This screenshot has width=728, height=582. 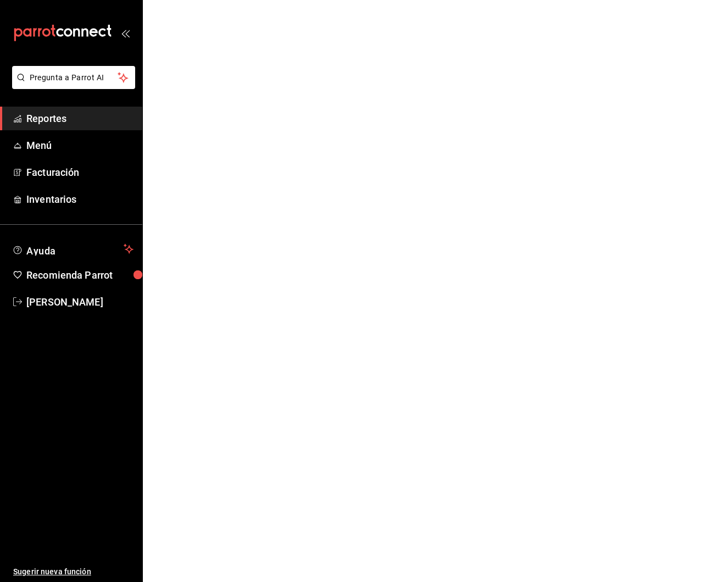 What do you see at coordinates (72, 85) in the screenshot?
I see `a: Pregunta a Parrot AI` at bounding box center [72, 85].